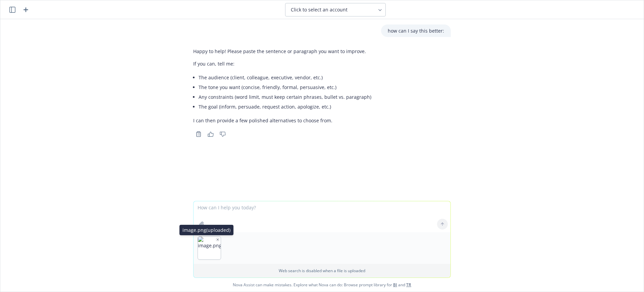 This screenshot has width=644, height=292. I want to click on a: TR, so click(409, 285).